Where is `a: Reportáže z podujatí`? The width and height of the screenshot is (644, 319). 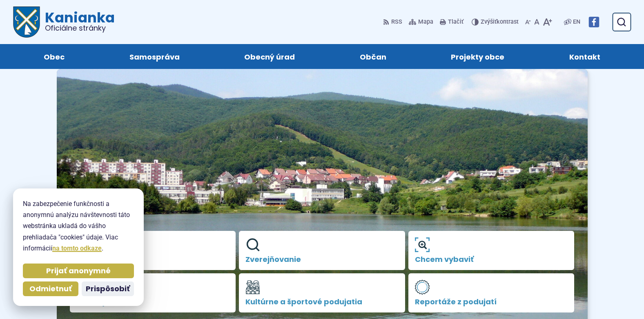
a: Reportáže z podujatí is located at coordinates (491, 293).